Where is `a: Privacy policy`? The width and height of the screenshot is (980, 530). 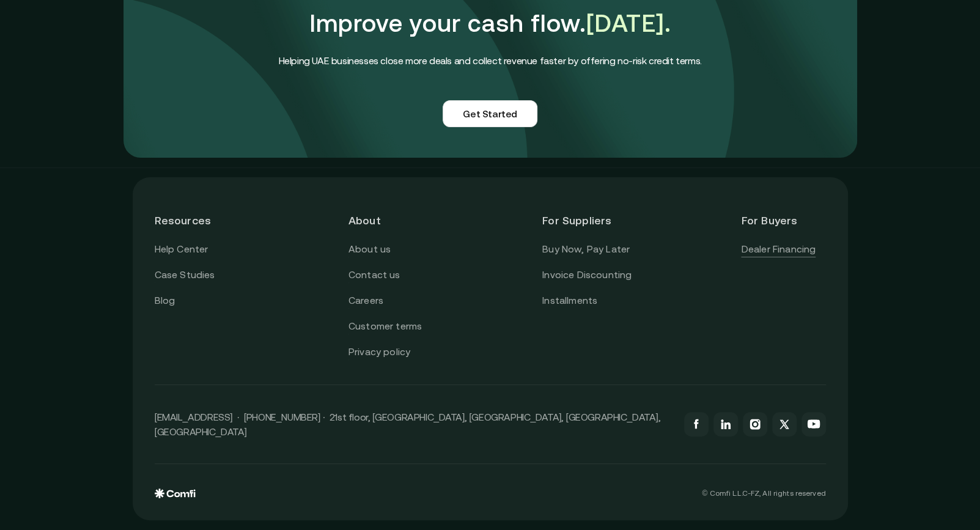 a: Privacy policy is located at coordinates (379, 352).